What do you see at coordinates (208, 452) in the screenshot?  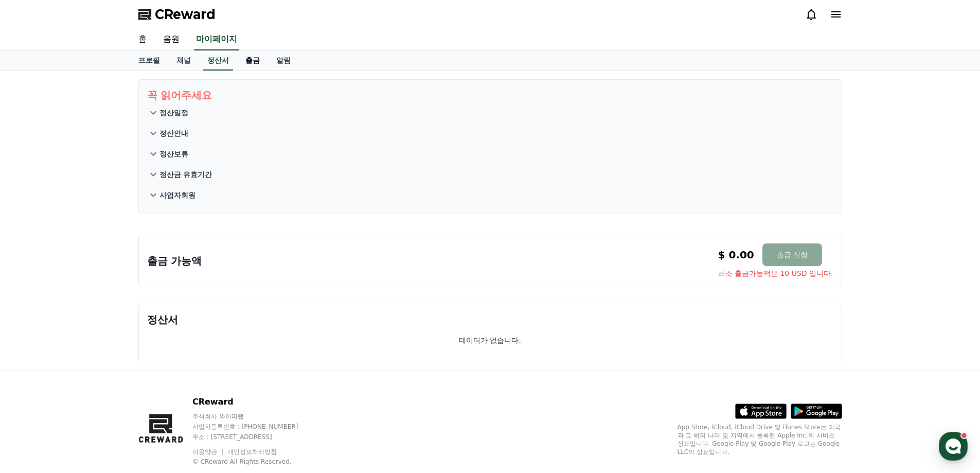 I see `a: 이용약관` at bounding box center [208, 452].